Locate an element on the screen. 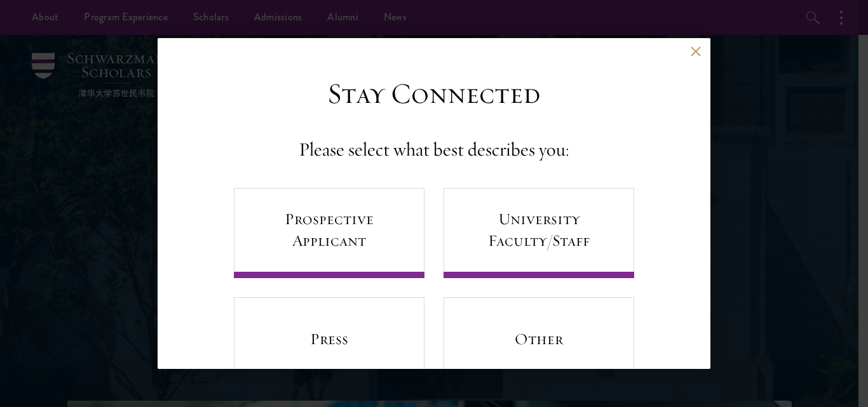 The image size is (868, 407). a: Other is located at coordinates (539, 342).